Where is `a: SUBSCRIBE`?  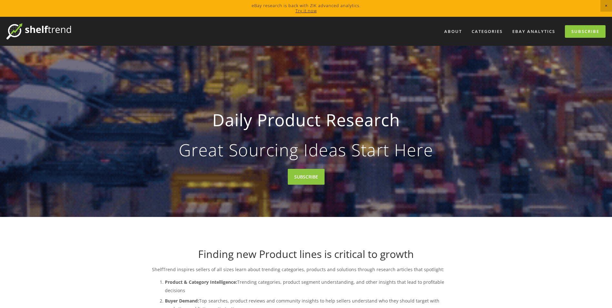 a: SUBSCRIBE is located at coordinates (306, 176).